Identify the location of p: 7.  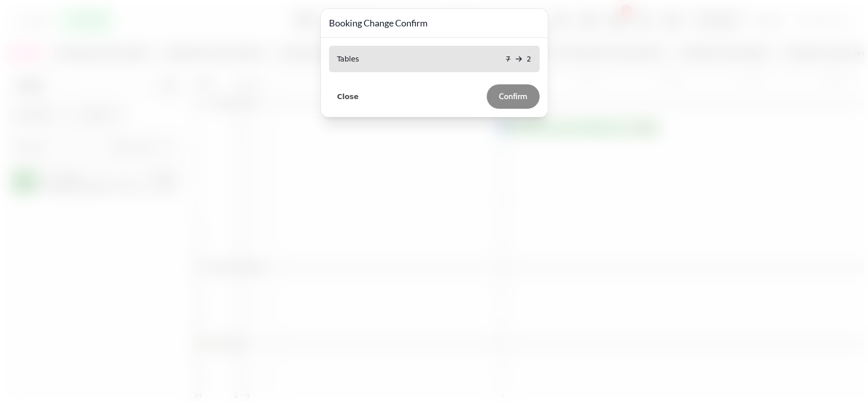
(508, 59).